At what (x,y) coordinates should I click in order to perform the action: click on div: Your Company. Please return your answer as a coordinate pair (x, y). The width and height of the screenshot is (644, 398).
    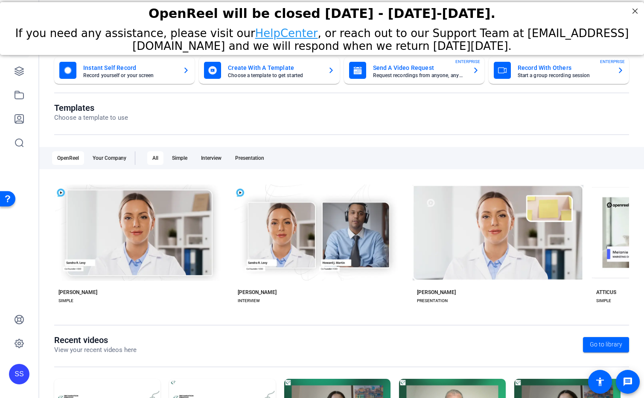
    Looking at the image, I should click on (109, 158).